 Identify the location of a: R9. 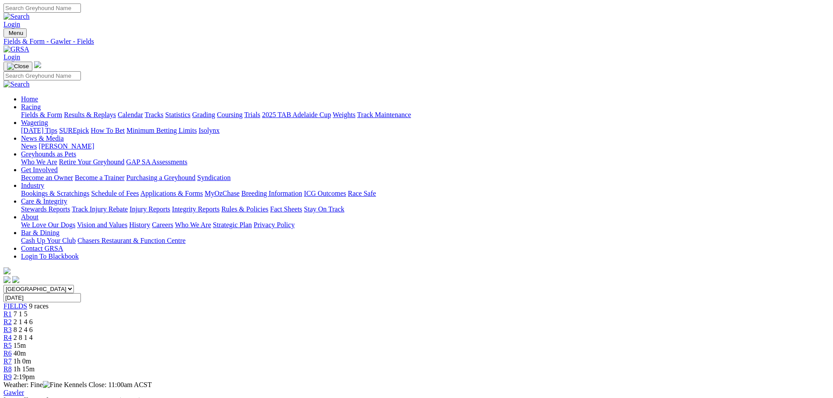
(7, 377).